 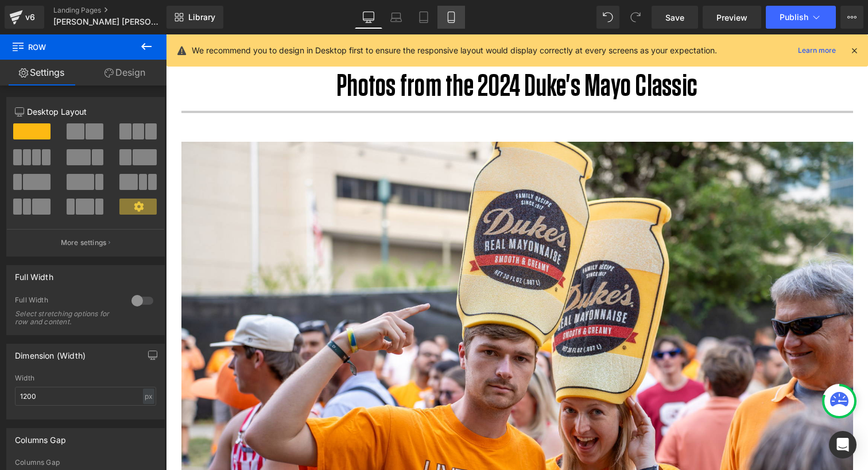 I want to click on p: We recommend you to design in Desktop first to ensure the responsive layout would display correct..., so click(x=454, y=51).